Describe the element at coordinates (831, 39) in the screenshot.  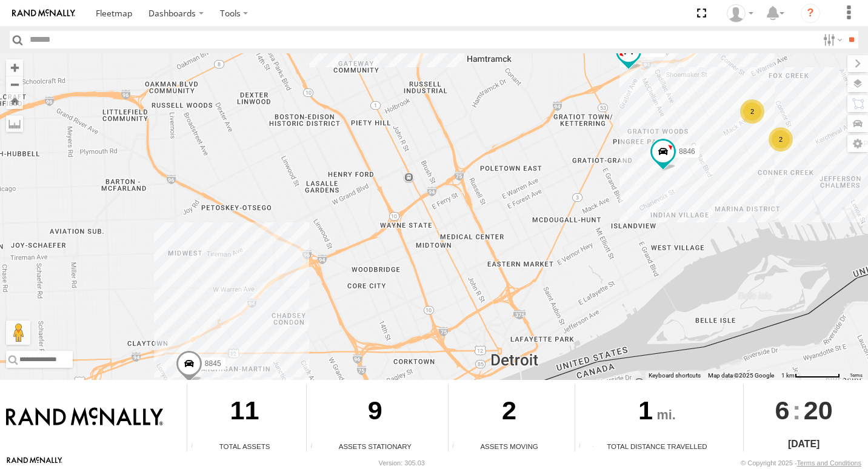
I see `label: Search Filter Options` at that location.